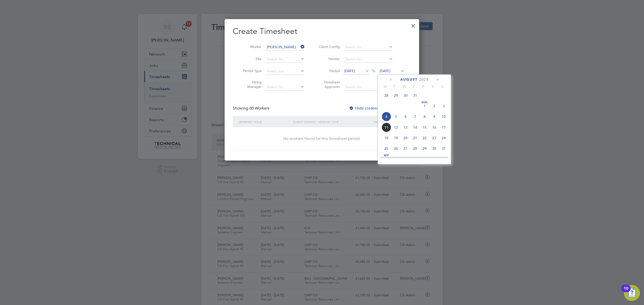  I want to click on span: 11, so click(386, 127).